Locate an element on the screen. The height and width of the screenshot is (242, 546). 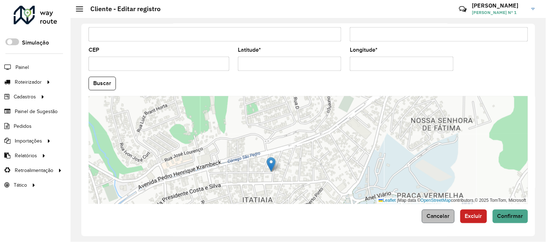
span: Confirmar is located at coordinates (510, 217).